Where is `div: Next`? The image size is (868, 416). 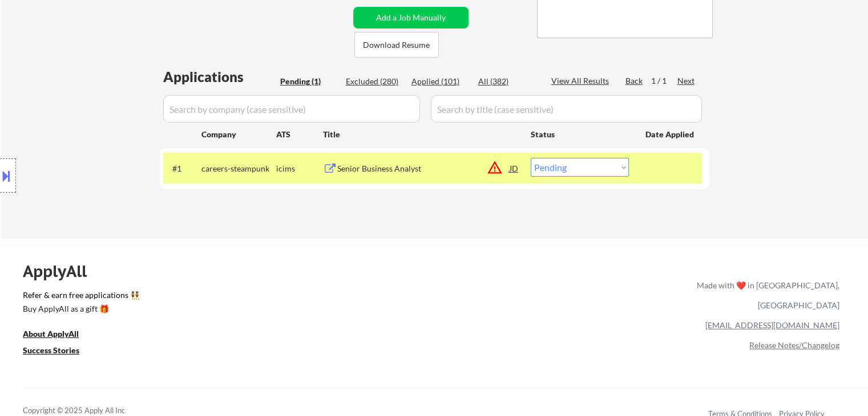 div: Next is located at coordinates (687, 81).